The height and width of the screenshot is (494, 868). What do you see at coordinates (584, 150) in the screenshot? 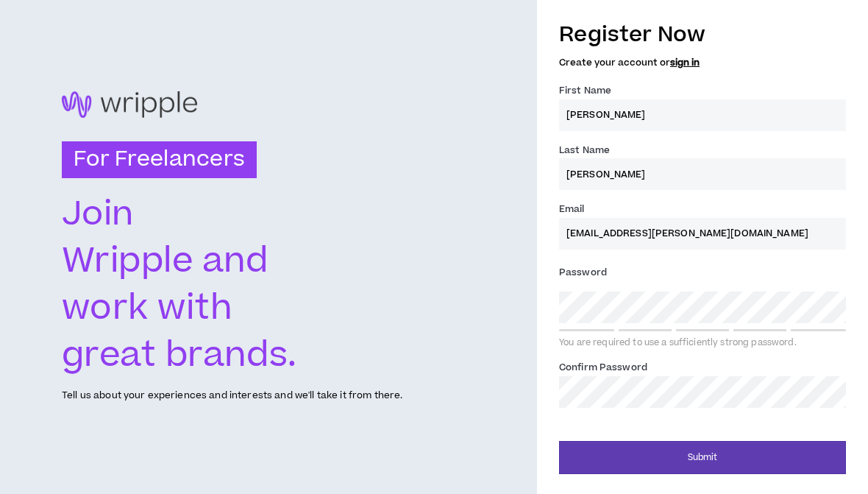
I see `label: Last Name` at bounding box center [584, 150].